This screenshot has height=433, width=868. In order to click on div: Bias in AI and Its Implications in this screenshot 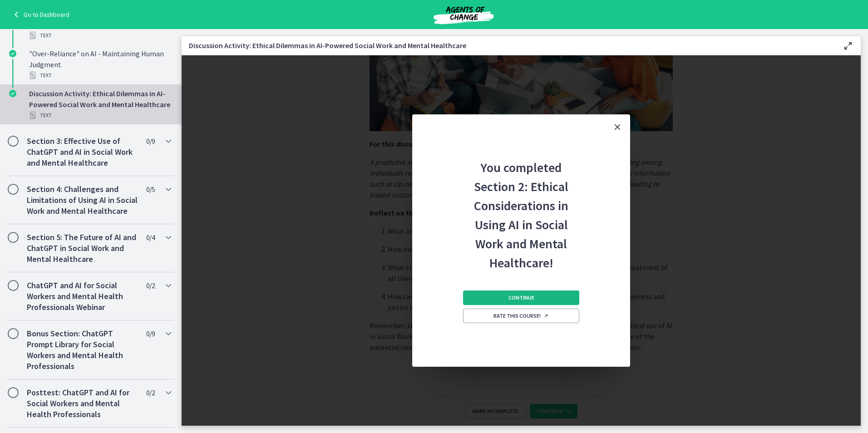, I will do `click(100, 30)`.